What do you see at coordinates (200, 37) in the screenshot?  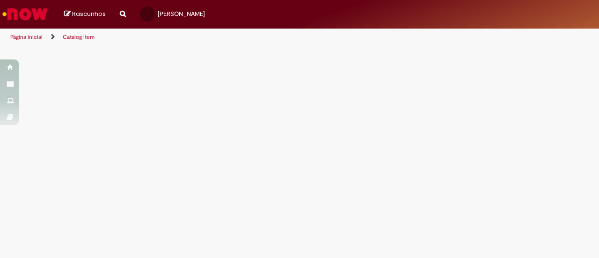 I see `ul: Trilhas de página` at bounding box center [200, 37].